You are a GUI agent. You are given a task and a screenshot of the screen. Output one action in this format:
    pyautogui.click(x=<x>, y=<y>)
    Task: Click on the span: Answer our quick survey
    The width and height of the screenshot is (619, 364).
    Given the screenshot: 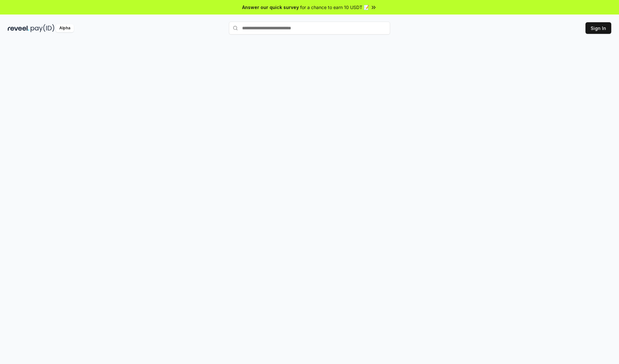 What is the action you would take?
    pyautogui.click(x=270, y=7)
    